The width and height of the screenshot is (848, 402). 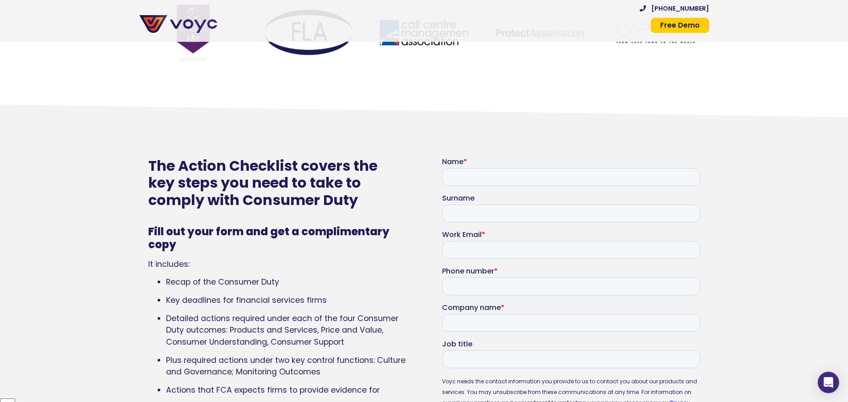 What do you see at coordinates (828, 383) in the screenshot?
I see `div: Open Intercom Messenger` at bounding box center [828, 383].